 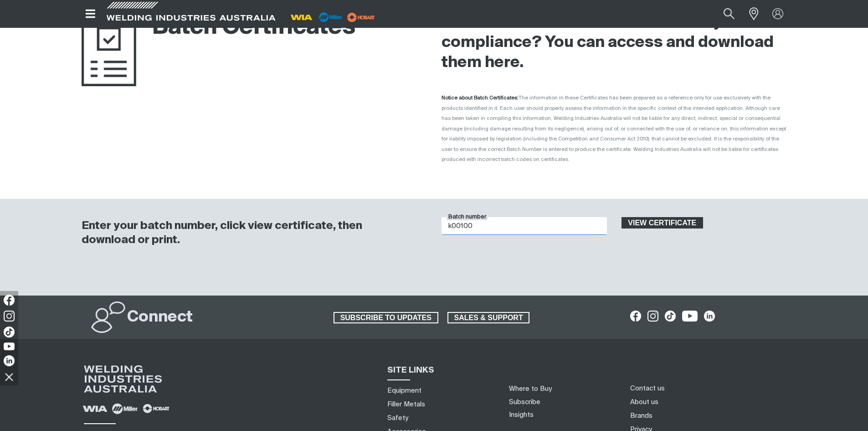 I want to click on img: TikTok, so click(x=9, y=332).